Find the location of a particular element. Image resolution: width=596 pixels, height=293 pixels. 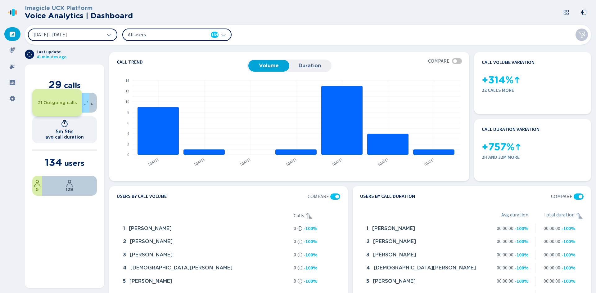

svg: groups-filled is located at coordinates (12, 83).